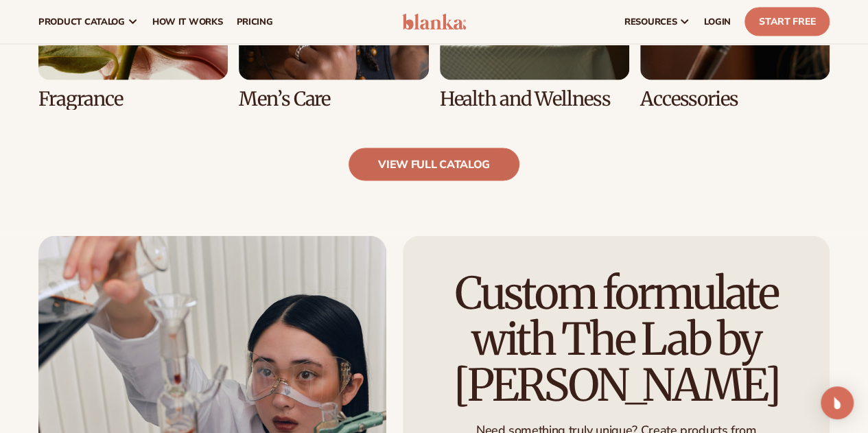 This screenshot has height=433, width=868. I want to click on span: resources, so click(651, 22).